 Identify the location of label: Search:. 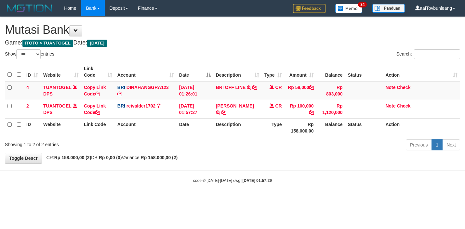
(428, 54).